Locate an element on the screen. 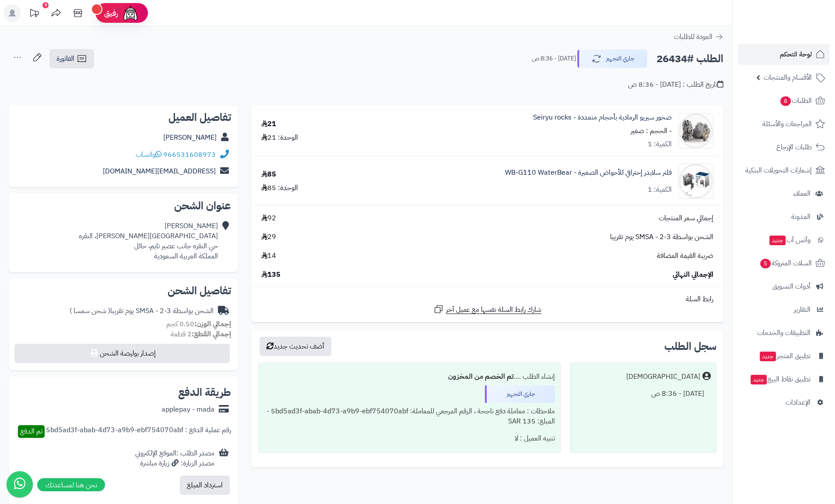 This screenshot has height=504, width=835. a: أدوات التسويق is located at coordinates (783, 286).